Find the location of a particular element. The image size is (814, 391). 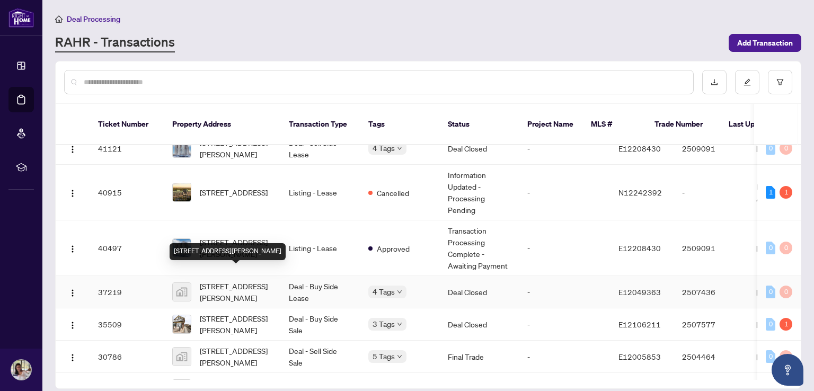

span: N12242392 is located at coordinates (640, 192).